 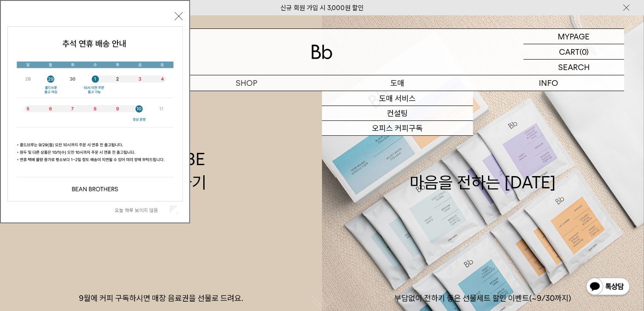 I want to click on img: 카카오톡 채널 1:1 채팅 버튼, so click(x=608, y=288).